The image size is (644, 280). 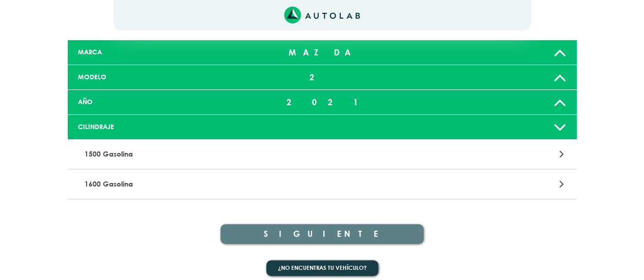 I want to click on a: CILINDRAJE, so click(x=322, y=127).